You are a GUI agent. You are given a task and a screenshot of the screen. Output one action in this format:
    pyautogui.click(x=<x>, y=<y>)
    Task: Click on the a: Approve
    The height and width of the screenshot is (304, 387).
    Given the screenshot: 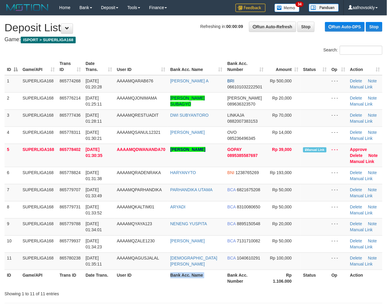 What is the action you would take?
    pyautogui.click(x=358, y=149)
    